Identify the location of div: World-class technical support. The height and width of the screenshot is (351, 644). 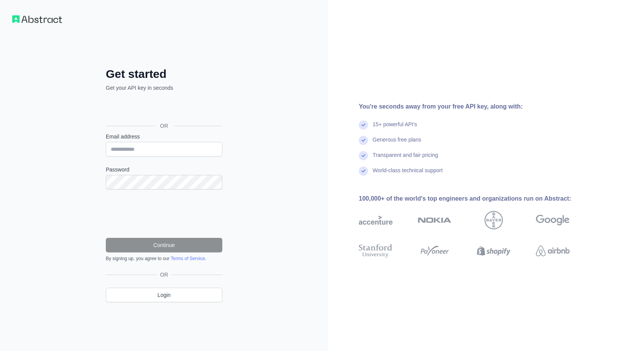
(407, 174).